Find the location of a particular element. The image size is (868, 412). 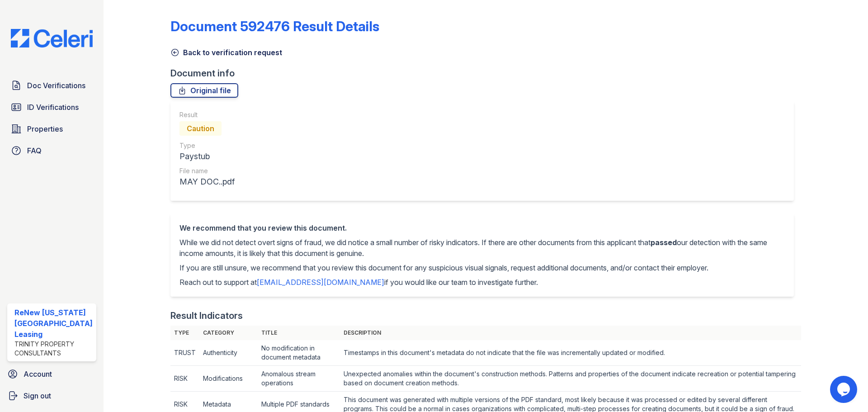

a: Original file is located at coordinates (205, 90).